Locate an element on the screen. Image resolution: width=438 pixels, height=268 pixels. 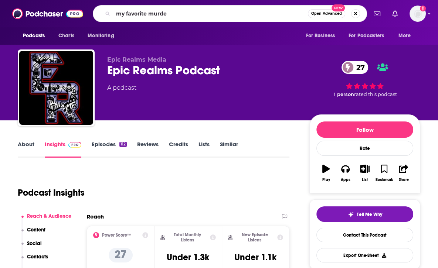
a: Charts is located at coordinates (66, 36).